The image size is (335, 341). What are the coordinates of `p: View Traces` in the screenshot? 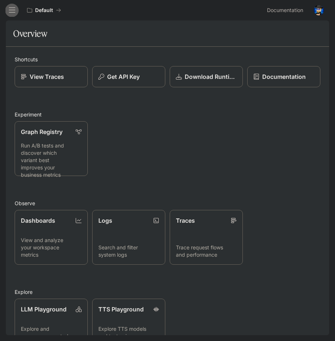 It's located at (47, 77).